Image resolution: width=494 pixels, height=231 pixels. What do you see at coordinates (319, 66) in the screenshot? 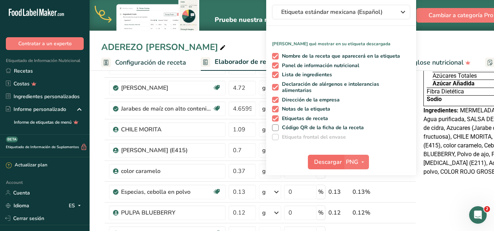
I see `span: Panel de información nutricional` at bounding box center [319, 66].